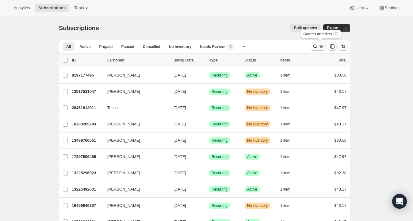 This screenshot has width=413, height=221. What do you see at coordinates (305, 28) in the screenshot?
I see `span: Bulk updates` at bounding box center [305, 28].